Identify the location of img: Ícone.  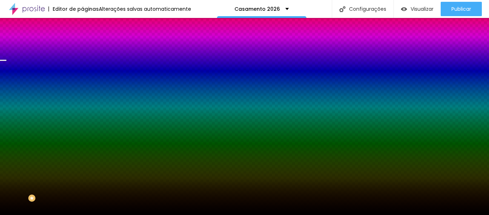
(342, 9).